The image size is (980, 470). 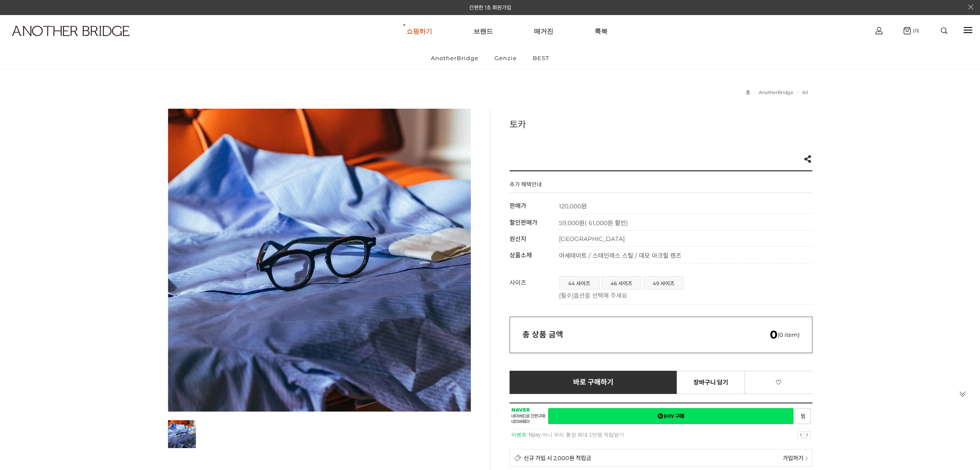 I want to click on img: npay_sp_more.png, so click(x=806, y=459).